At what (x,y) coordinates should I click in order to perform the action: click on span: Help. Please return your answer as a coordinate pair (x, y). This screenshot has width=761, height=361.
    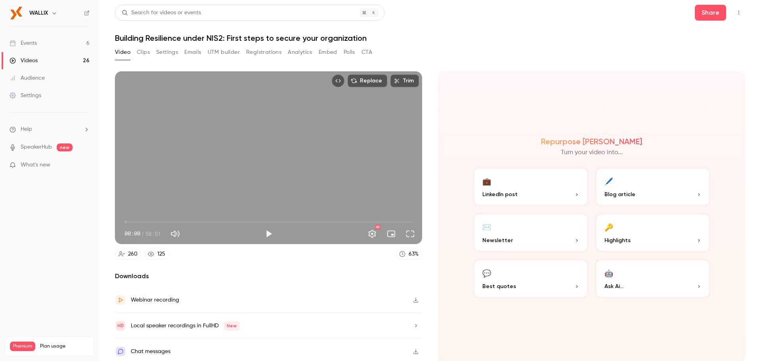
    Looking at the image, I should click on (26, 129).